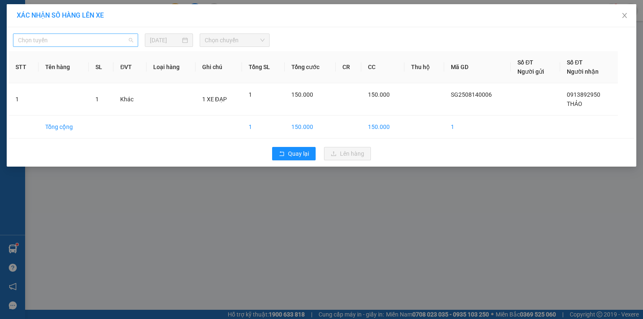  Describe the element at coordinates (52, 34) in the screenshot. I see `span: phone` at that location.